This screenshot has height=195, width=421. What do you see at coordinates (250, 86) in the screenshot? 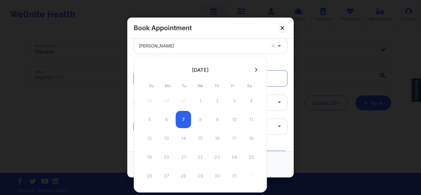
I see `abbr: Saturday` at bounding box center [250, 86].